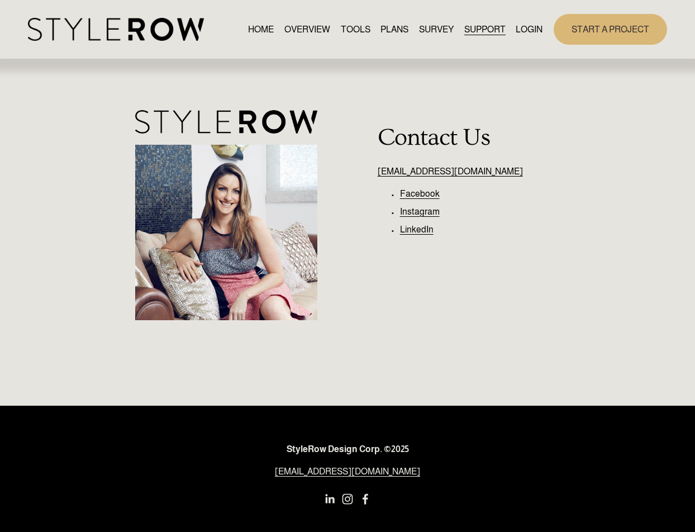 This screenshot has height=532, width=695. Describe the element at coordinates (522, 138) in the screenshot. I see `h2: Contact Us` at that location.